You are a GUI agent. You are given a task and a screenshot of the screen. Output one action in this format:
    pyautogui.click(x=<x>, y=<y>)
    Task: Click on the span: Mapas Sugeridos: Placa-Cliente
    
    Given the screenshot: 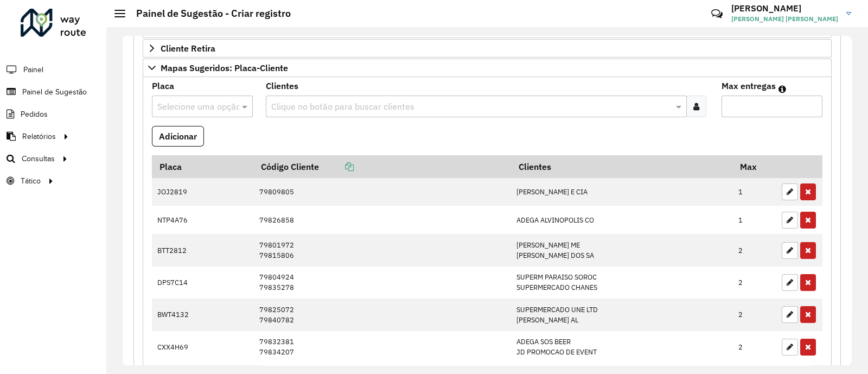 What is the action you would take?
    pyautogui.click(x=224, y=68)
    